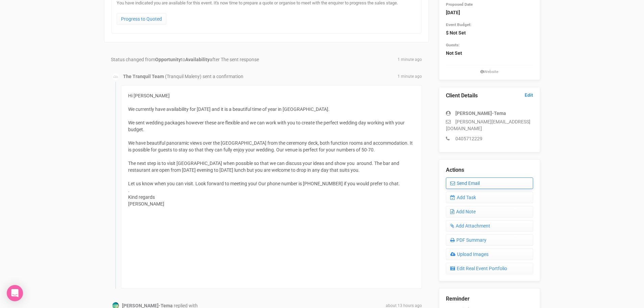 The width and height of the screenshot is (644, 308). Describe the element at coordinates (143, 77) in the screenshot. I see `strong: The Tranquil Team` at that location.